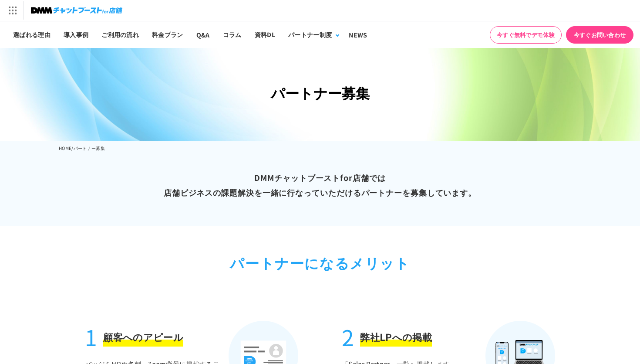  What do you see at coordinates (143, 338) in the screenshot?
I see `span: 顧客へのアピール` at bounding box center [143, 338].